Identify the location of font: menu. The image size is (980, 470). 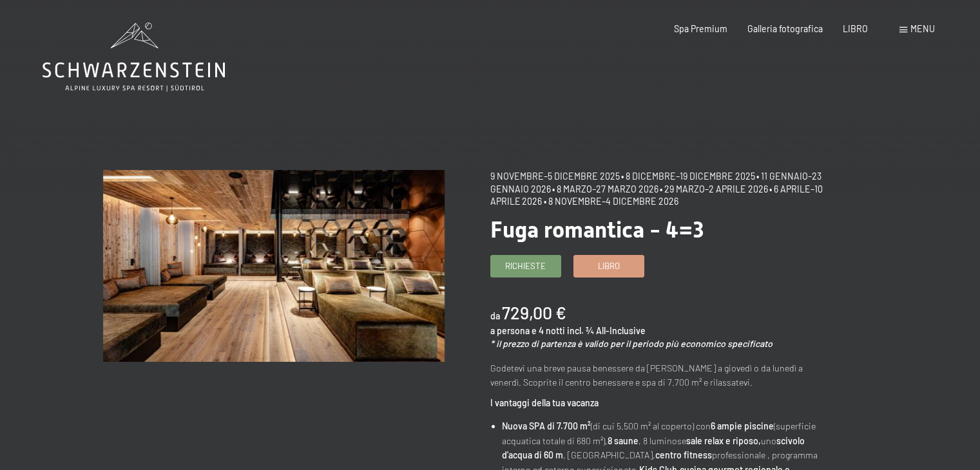
(923, 29).